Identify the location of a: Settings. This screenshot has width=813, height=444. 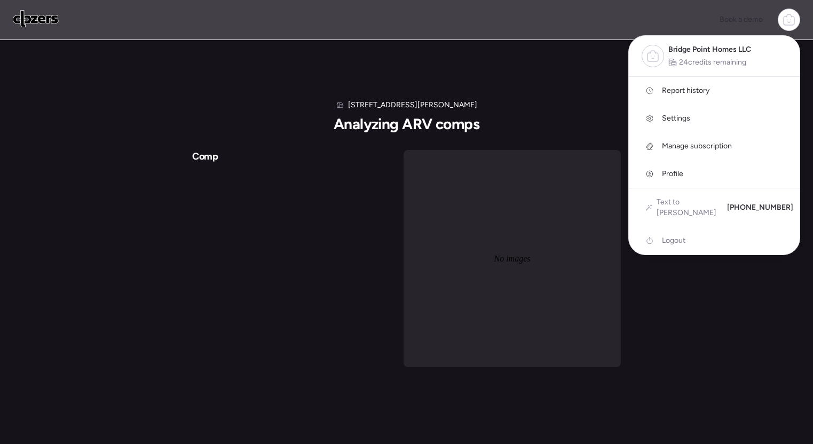
(715, 119).